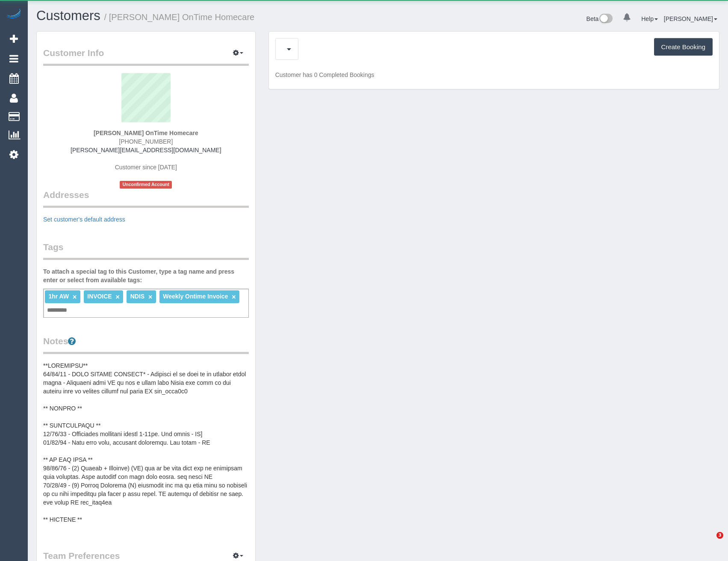 This screenshot has height=561, width=728. Describe the element at coordinates (683, 47) in the screenshot. I see `button: Create Booking` at that location.